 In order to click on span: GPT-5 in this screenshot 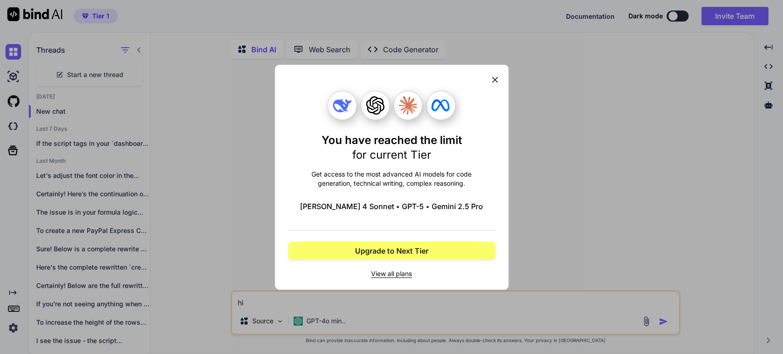, I will do `click(413, 206)`.